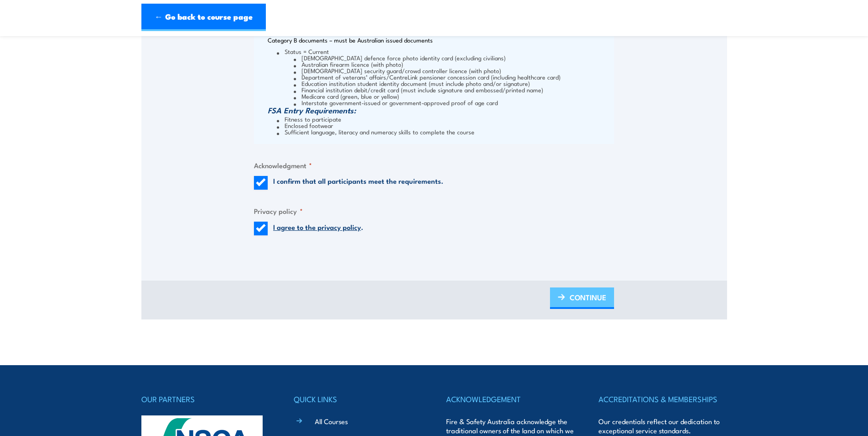 This screenshot has width=868, height=436. What do you see at coordinates (440, 40) in the screenshot?
I see `p: Category B documents – must be Australian issued documents` at bounding box center [440, 40].